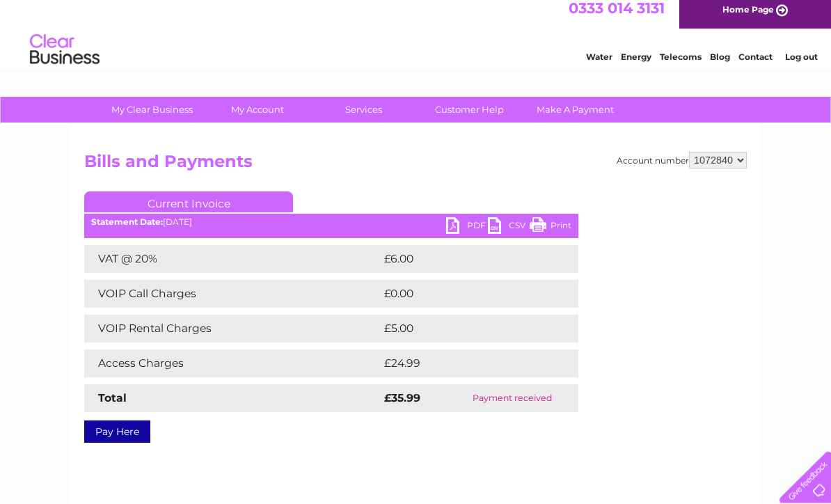 This screenshot has height=504, width=831. I want to click on a: Print, so click(550, 228).